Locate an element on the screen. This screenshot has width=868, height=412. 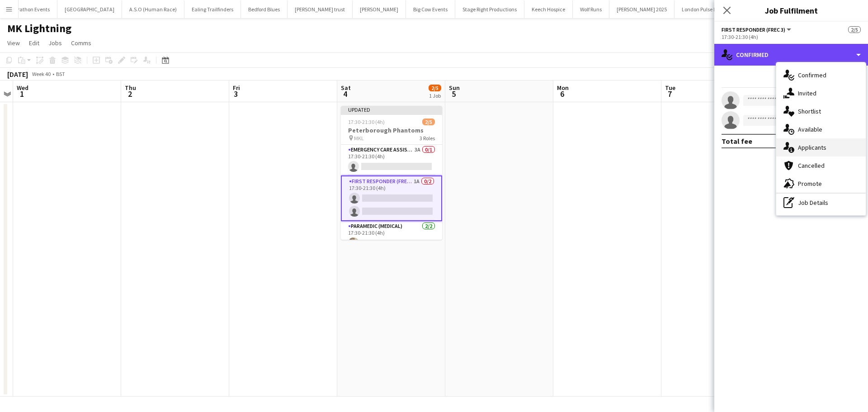
div: Total fee is located at coordinates (737, 141).